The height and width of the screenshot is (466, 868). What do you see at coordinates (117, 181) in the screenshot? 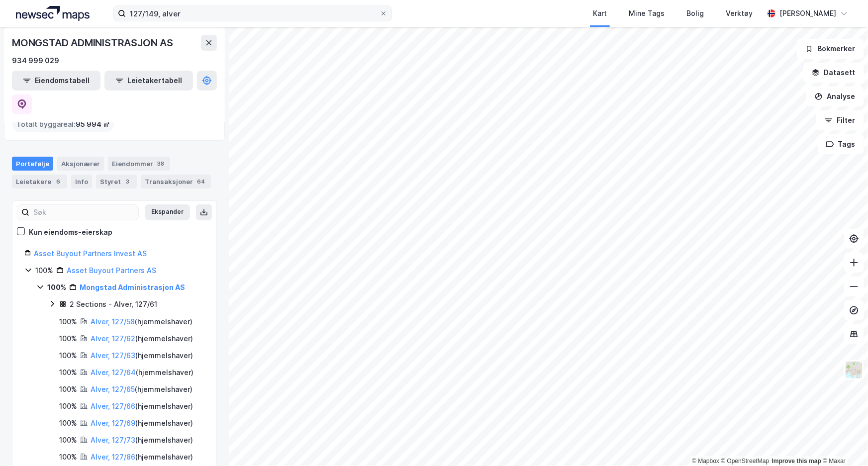
I see `div: Styret` at bounding box center [117, 181].